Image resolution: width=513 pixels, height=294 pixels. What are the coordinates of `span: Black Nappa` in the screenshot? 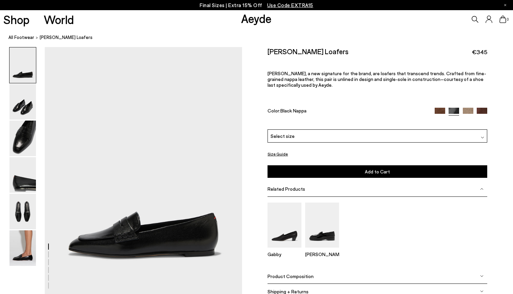 It's located at (293, 110).